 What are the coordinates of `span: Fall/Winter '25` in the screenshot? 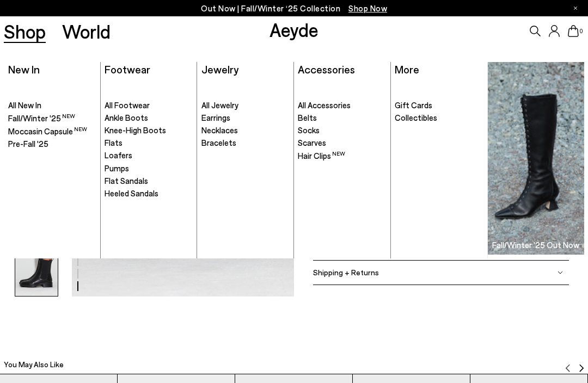 It's located at (42, 118).